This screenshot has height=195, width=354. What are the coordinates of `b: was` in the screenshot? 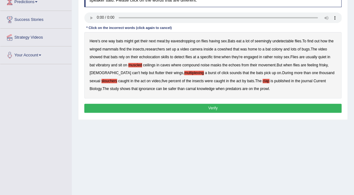 It's located at (243, 49).